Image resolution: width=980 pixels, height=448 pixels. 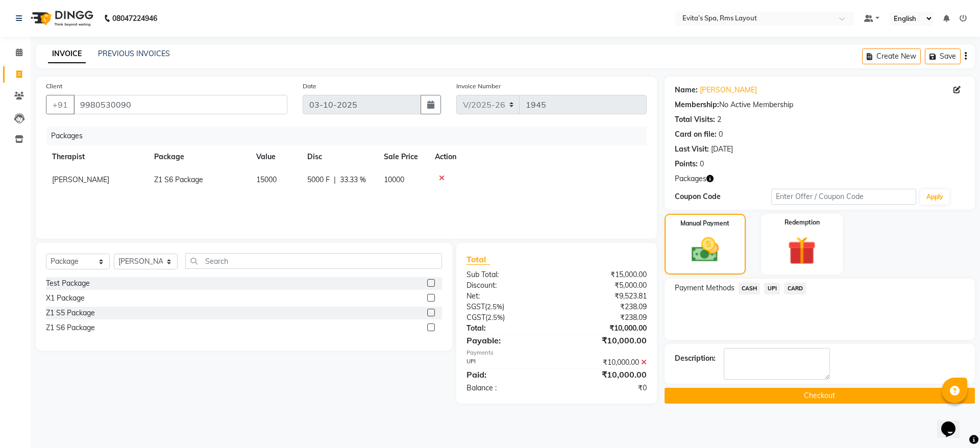 What do you see at coordinates (318, 180) in the screenshot?
I see `span: 5000 F` at bounding box center [318, 180].